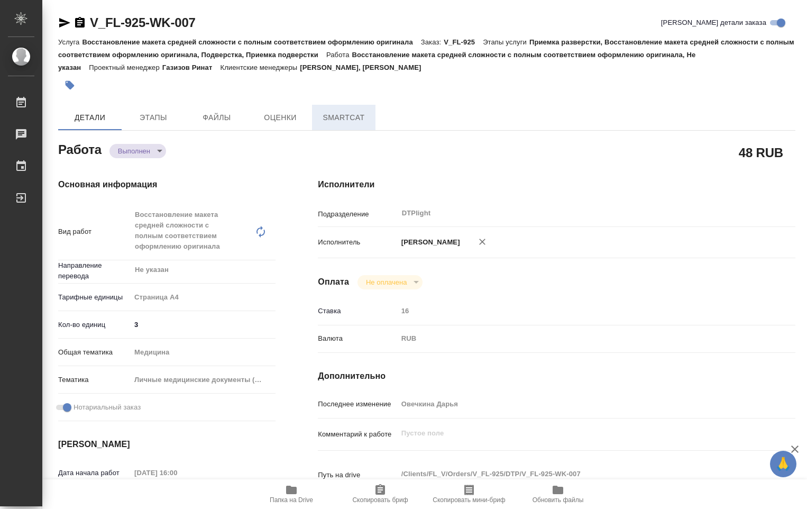  What do you see at coordinates (380, 500) in the screenshot?
I see `span: Скопировать бриф` at bounding box center [380, 500].